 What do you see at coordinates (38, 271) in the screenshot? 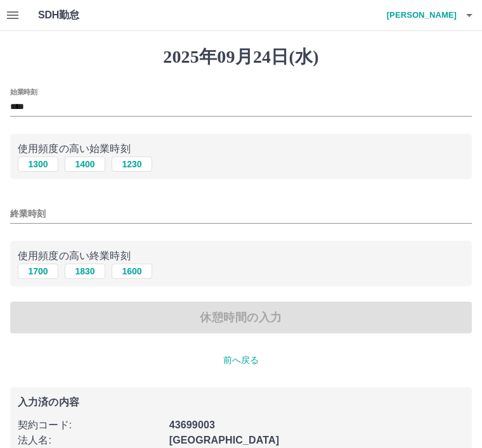
I see `button: 1700` at bounding box center [38, 271].